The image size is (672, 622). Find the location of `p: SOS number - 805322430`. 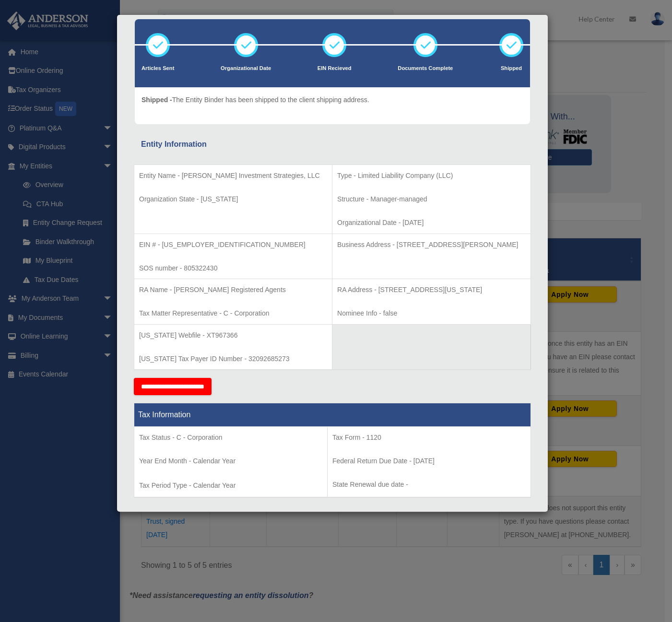

p: SOS number - 805322430 is located at coordinates (233, 268).